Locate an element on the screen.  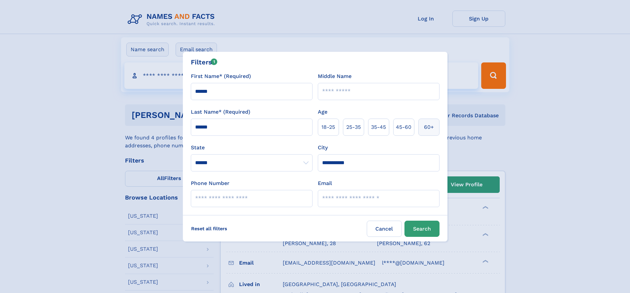
span: 25‑35 is located at coordinates (353, 127).